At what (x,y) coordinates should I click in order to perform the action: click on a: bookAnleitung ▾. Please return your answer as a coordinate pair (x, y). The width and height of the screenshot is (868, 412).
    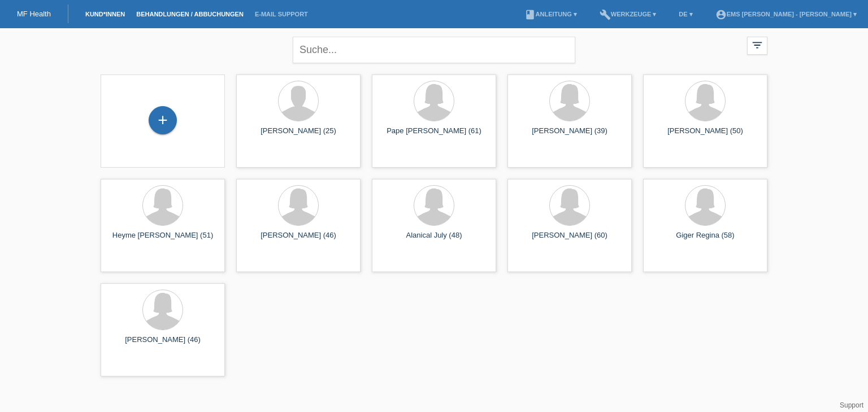
    Looking at the image, I should click on (551, 14).